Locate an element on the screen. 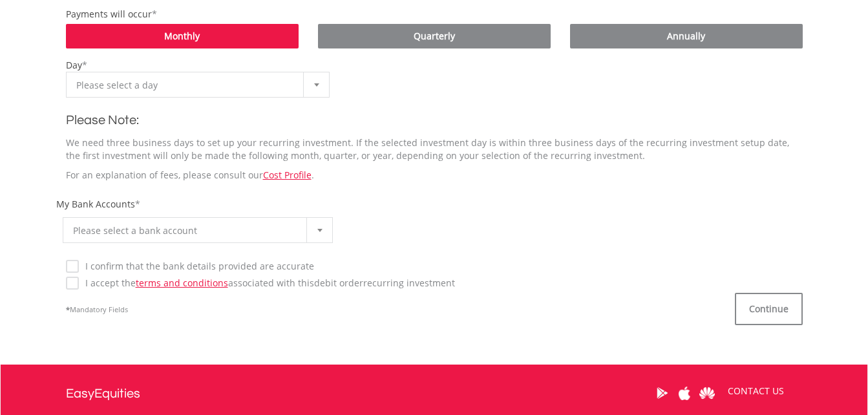  a: terms and conditions is located at coordinates (182, 282).